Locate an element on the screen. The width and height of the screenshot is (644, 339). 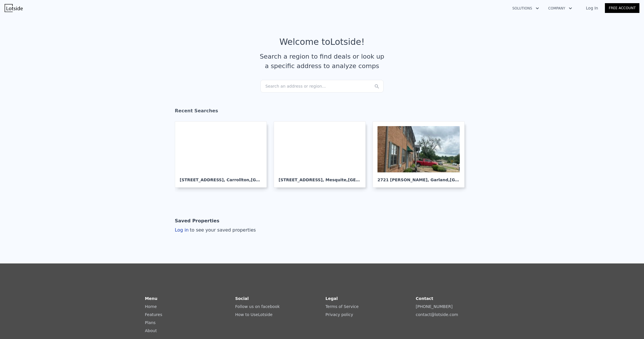
strong: Social is located at coordinates (242, 298).